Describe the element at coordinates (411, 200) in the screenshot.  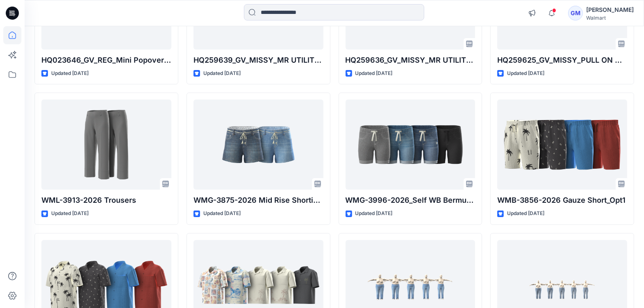
I see `p: WMG-3996-2026_Self WB Bermuda Shorts` at that location.